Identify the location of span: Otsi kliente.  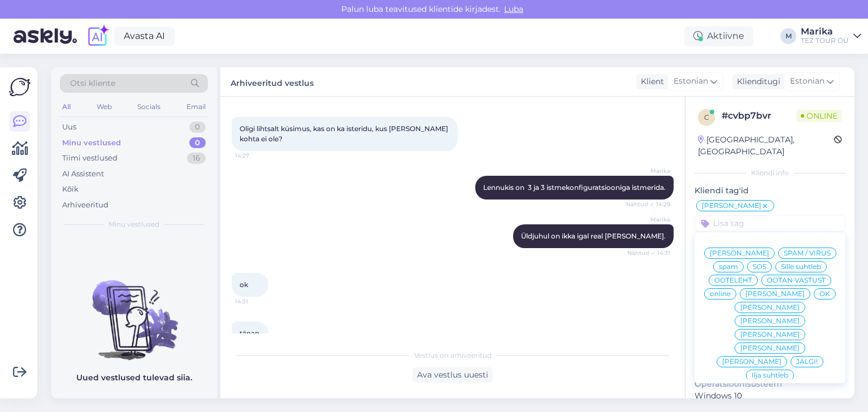
(93, 83).